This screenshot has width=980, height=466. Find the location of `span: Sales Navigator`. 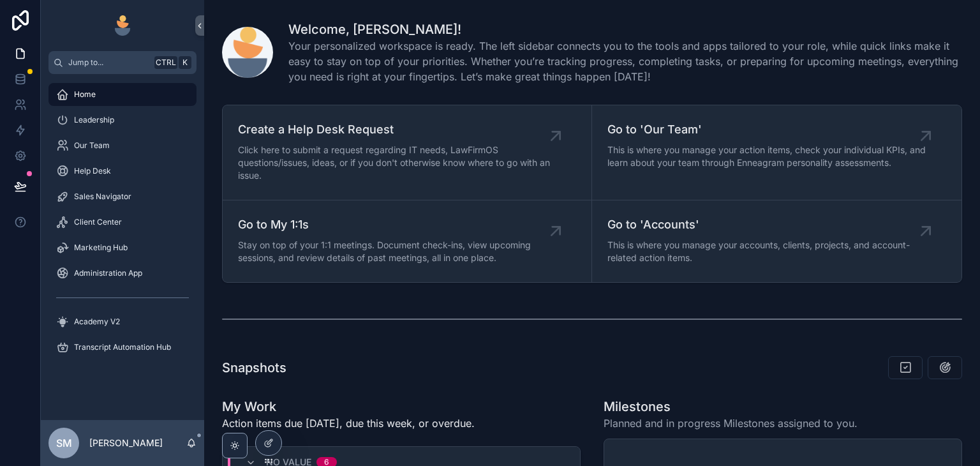

span: Sales Navigator is located at coordinates (103, 196).